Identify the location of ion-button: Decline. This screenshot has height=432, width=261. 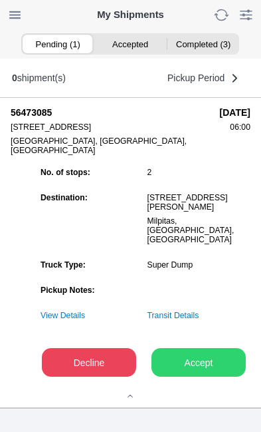
(89, 362).